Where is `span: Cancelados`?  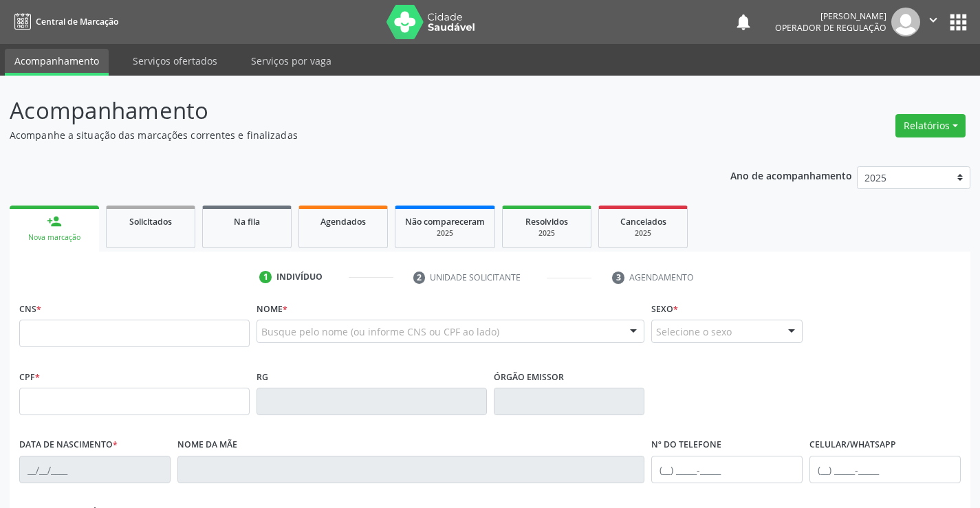
span: Cancelados is located at coordinates (643, 222).